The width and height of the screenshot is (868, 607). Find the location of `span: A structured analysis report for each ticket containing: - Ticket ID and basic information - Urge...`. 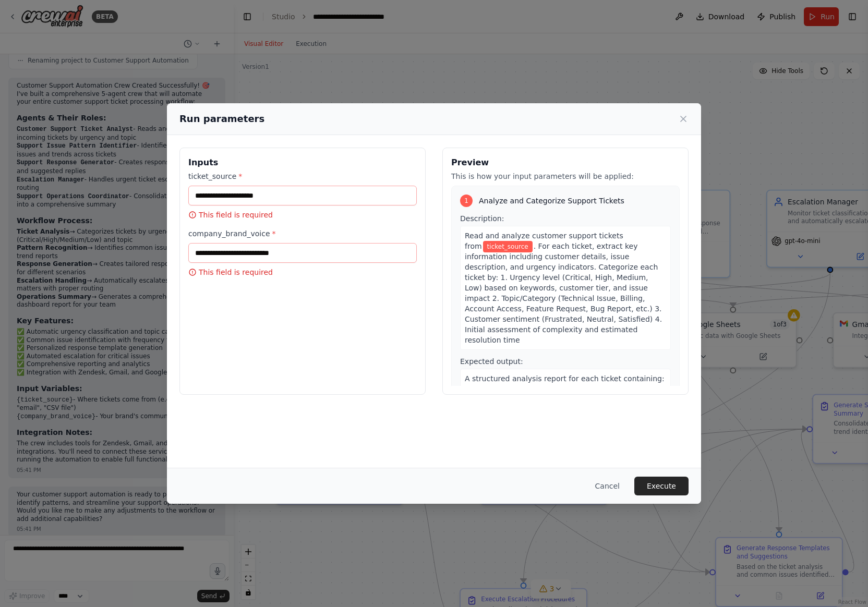

span: A structured analysis report for each ticket containing: - Ticket ID and basic information - Urge... is located at coordinates (564, 410).